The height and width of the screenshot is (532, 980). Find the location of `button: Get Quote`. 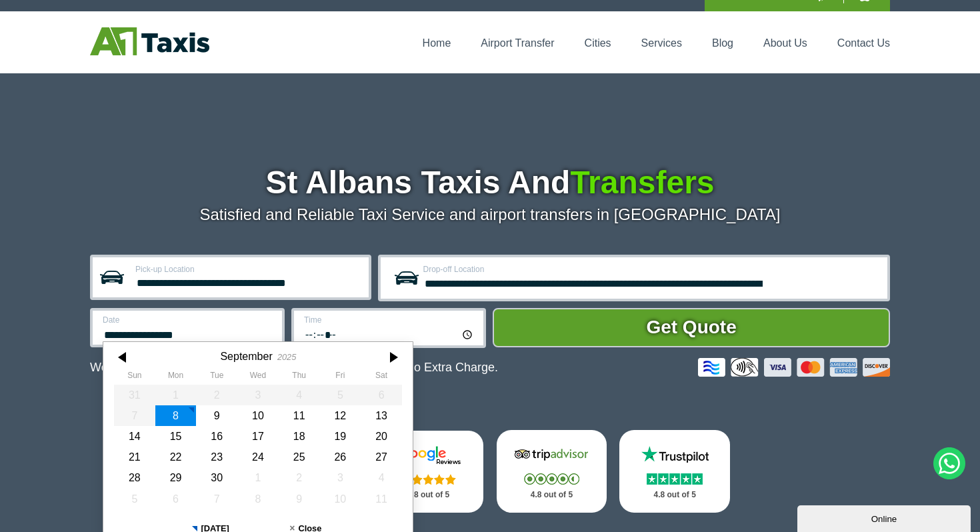

button: Get Quote is located at coordinates (691, 328).